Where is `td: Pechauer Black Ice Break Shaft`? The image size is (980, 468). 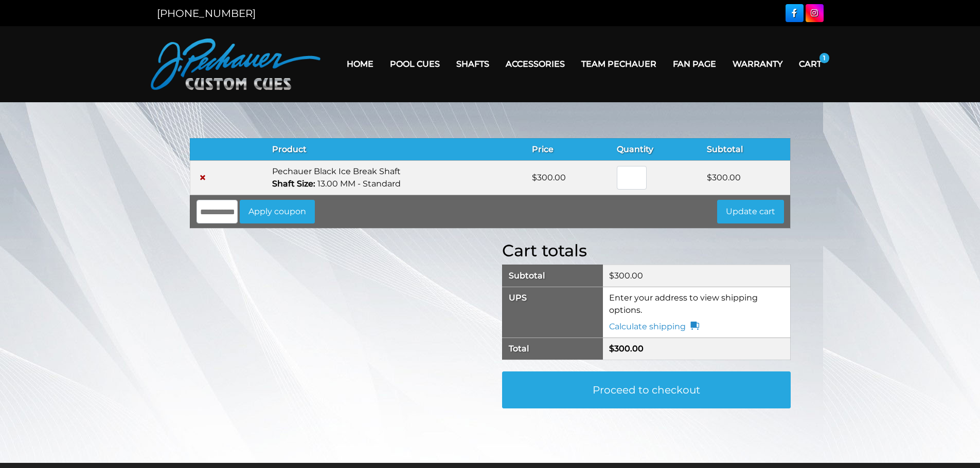 td: Pechauer Black Ice Break Shaft is located at coordinates (396, 177).